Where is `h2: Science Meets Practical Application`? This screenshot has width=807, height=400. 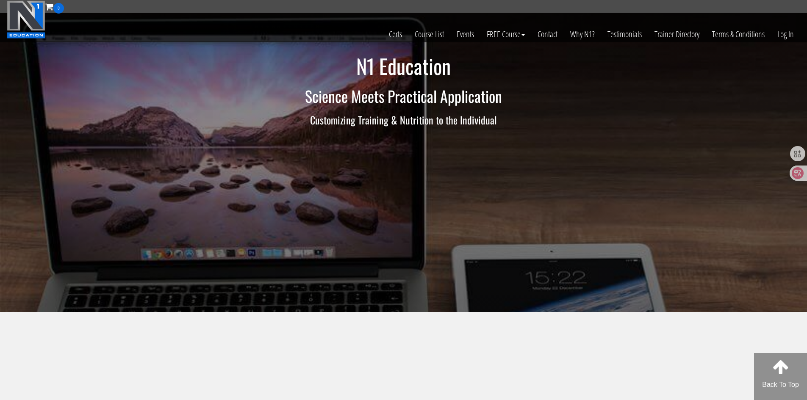
h2: Science Meets Practical Application is located at coordinates (404, 96).